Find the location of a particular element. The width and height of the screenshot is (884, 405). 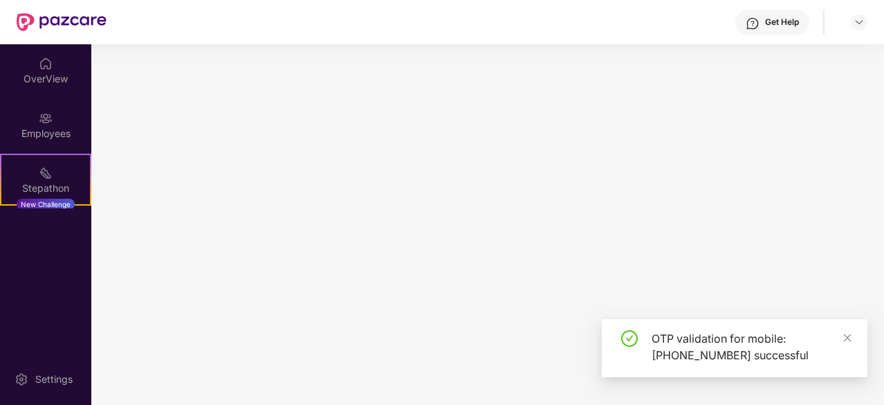

div: New Challenge is located at coordinates (46, 204).